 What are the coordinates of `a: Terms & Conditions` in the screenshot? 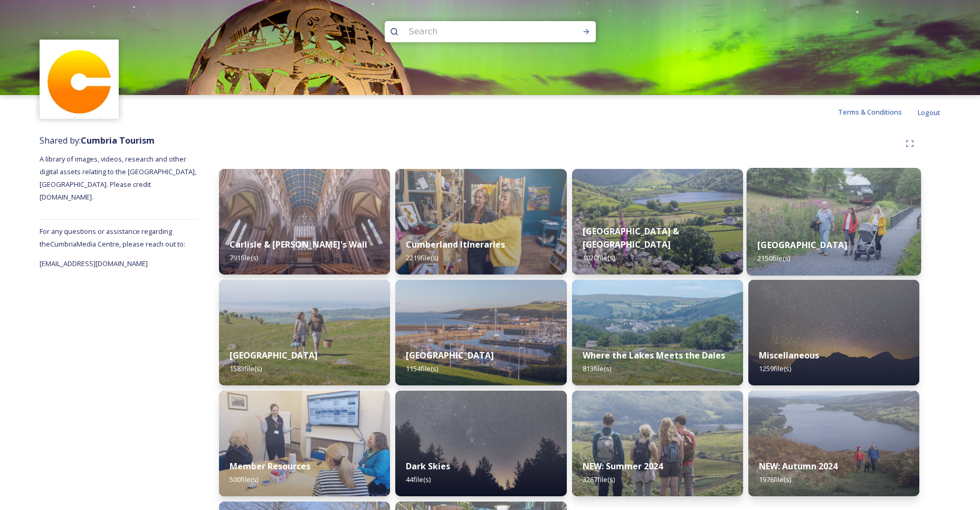 It's located at (877, 112).